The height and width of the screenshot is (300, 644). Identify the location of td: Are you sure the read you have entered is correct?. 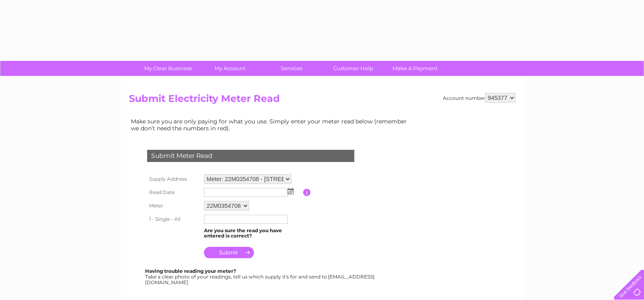
(252, 234).